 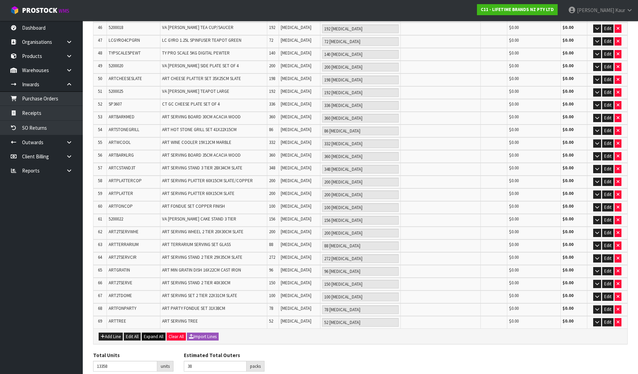 I want to click on span: 58, so click(x=100, y=180).